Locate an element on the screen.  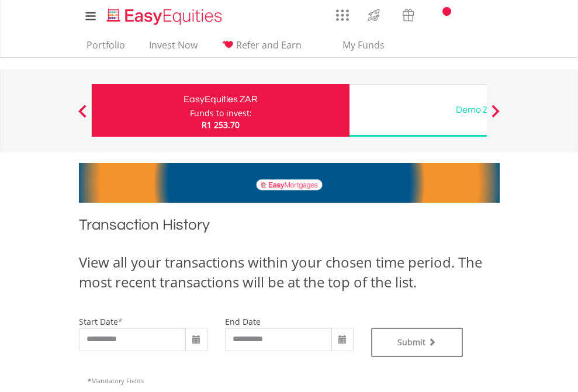
a: Notifications is located at coordinates (440, 15).